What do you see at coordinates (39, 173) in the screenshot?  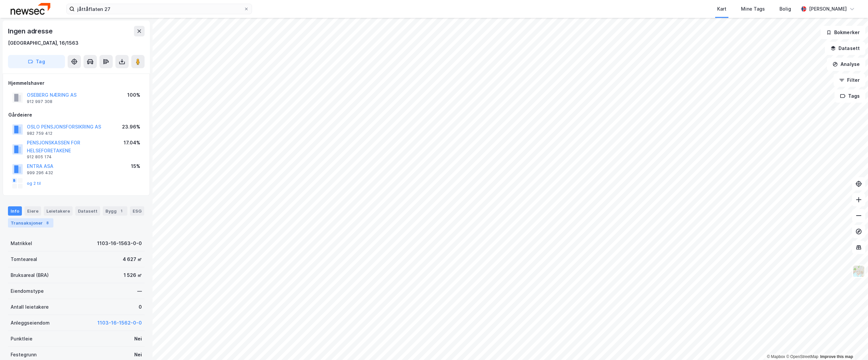 I see `div: 999 296 432` at bounding box center [39, 173].